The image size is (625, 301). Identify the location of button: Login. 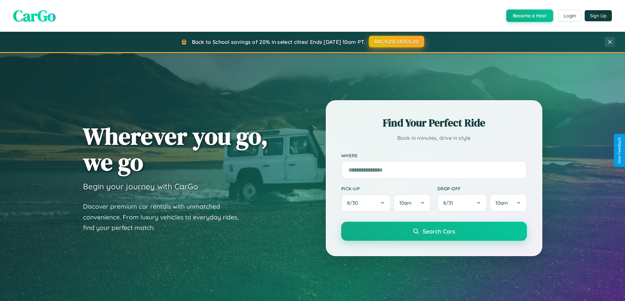
(569, 16).